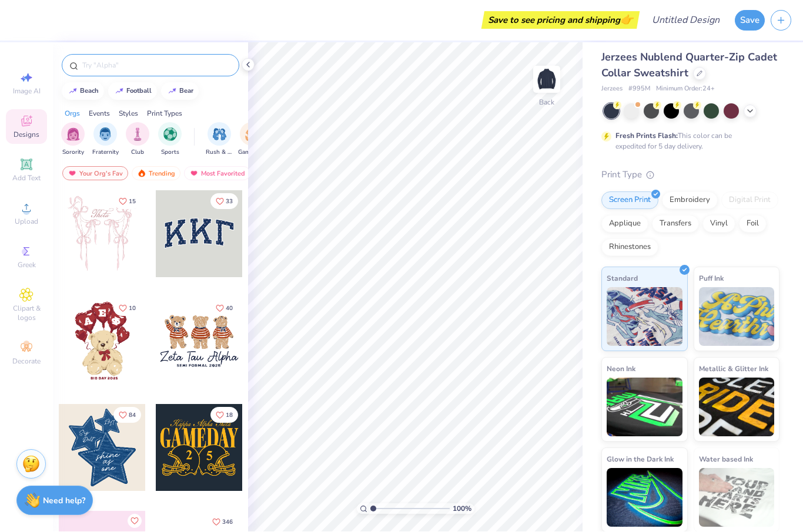  What do you see at coordinates (639, 90) in the screenshot?
I see `span: # 995M` at bounding box center [639, 90].